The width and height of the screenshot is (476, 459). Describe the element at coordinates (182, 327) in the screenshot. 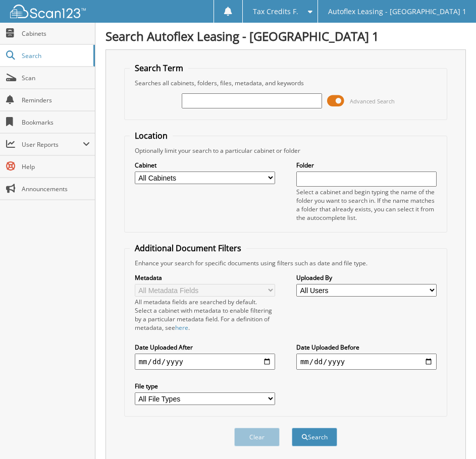

I see `a: here` at that location.